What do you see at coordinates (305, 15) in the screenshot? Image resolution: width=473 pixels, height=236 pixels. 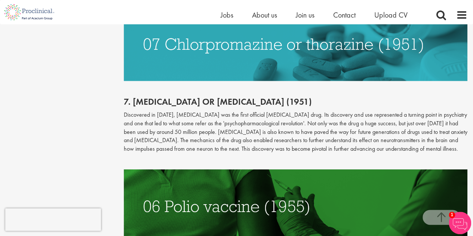 I see `span: Join us` at bounding box center [305, 15].